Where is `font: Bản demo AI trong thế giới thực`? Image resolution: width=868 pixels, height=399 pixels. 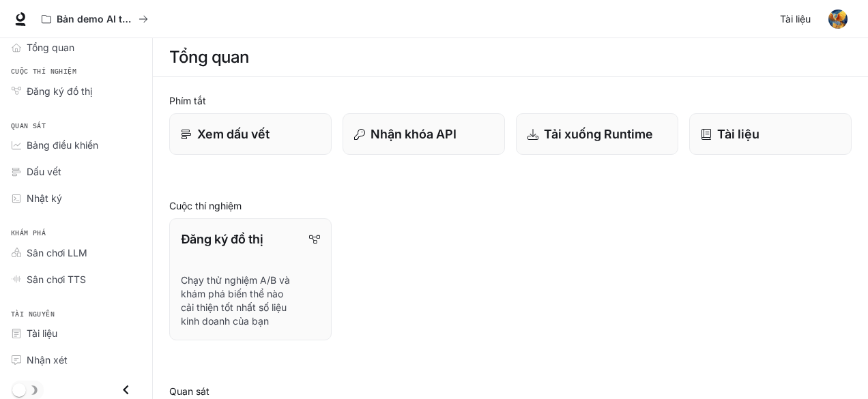
font: Bản demo AI trong thế giới thực is located at coordinates (132, 18).